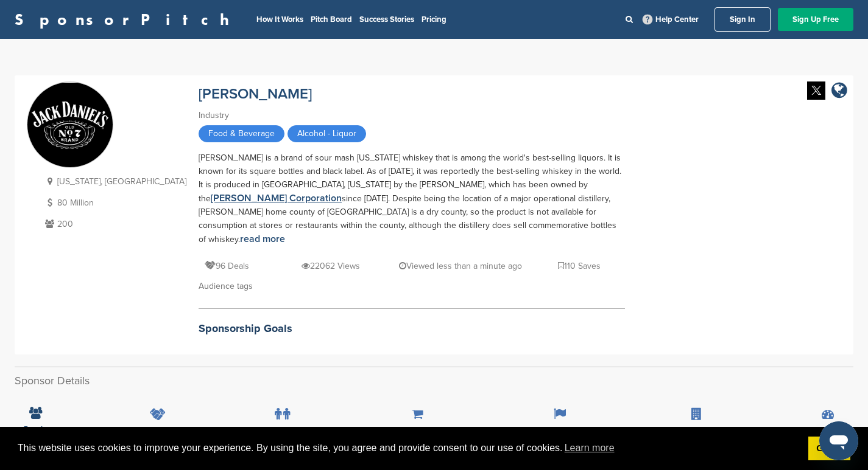 Image resolution: width=868 pixels, height=470 pixels. What do you see at coordinates (408, 448) in the screenshot?
I see `span: This website uses cookies to improve your experience. By using the site, you agree and provide co...` at bounding box center [408, 448].